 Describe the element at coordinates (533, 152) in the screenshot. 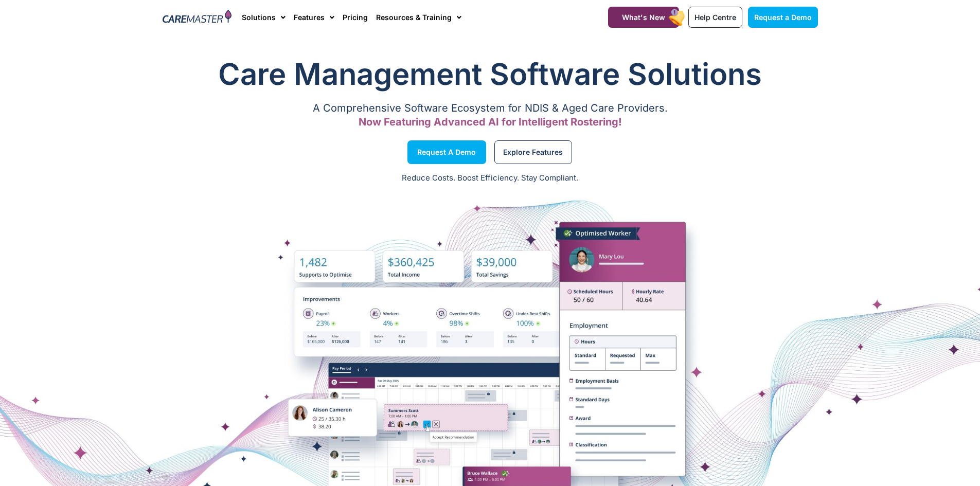

I see `span: Explore Features` at that location.